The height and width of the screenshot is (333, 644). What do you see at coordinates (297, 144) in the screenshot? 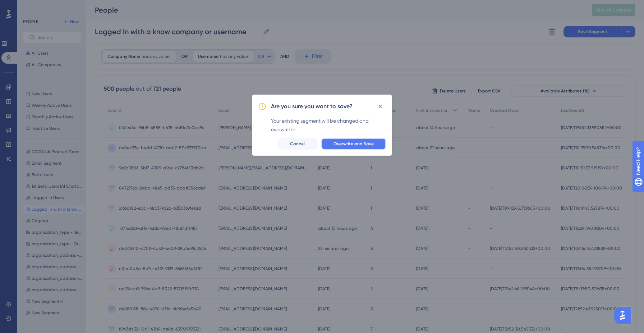
I see `span: Cancel` at bounding box center [297, 144].